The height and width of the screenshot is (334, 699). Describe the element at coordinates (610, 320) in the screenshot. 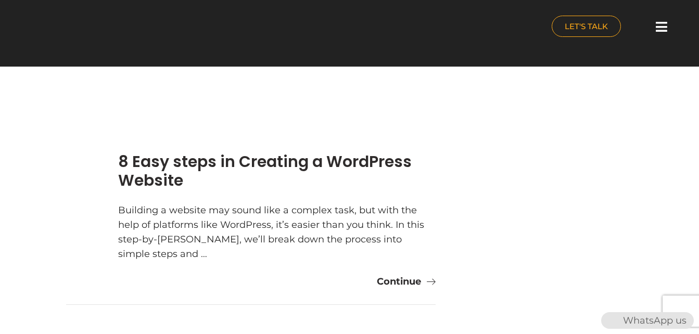

I see `img: WhatsApp` at that location.